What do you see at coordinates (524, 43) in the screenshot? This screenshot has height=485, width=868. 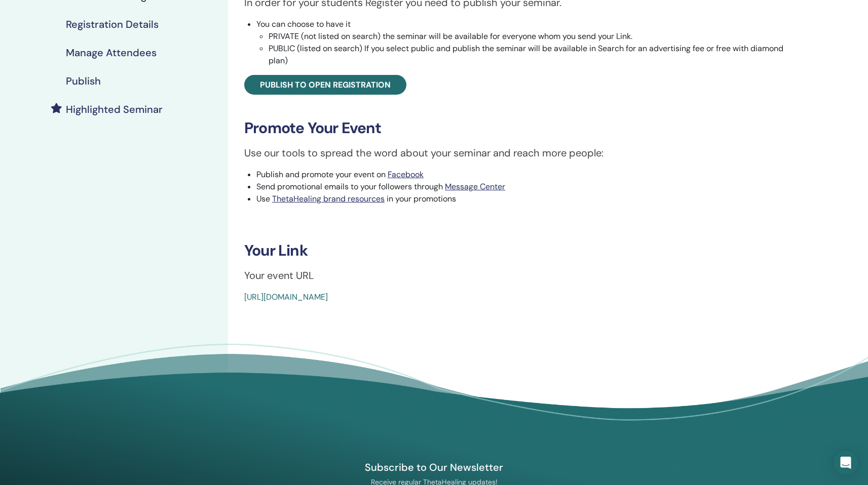 I see `li: You can choose to have it` at bounding box center [524, 43].